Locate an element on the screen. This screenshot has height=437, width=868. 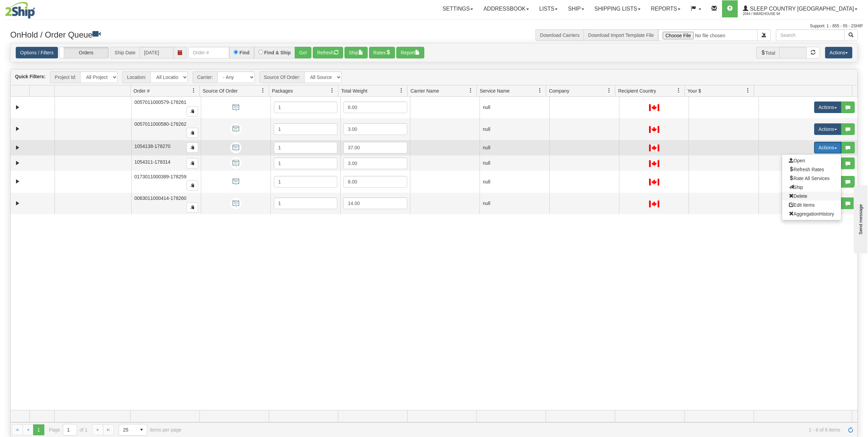
a: Download Import Template File is located at coordinates (621, 35).